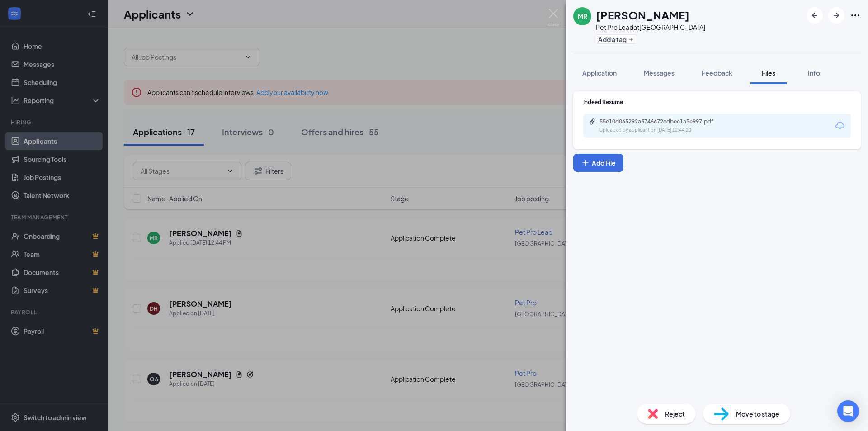 The height and width of the screenshot is (431, 868). Describe the element at coordinates (616, 39) in the screenshot. I see `button: PlusAdd a tag` at that location.